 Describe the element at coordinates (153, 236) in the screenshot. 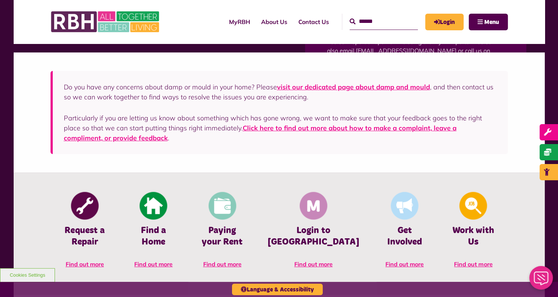

I see `h4: Find a Home` at that location.